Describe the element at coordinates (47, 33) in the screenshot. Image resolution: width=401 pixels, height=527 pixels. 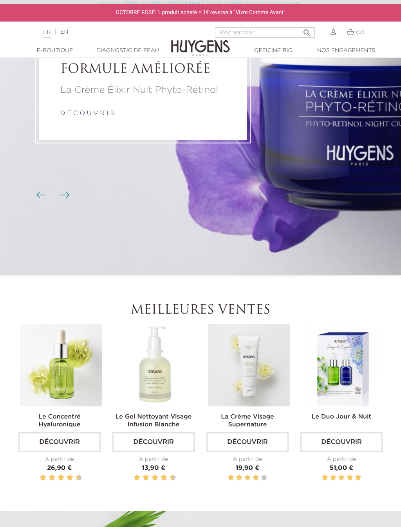
I see `a: FR` at that location.